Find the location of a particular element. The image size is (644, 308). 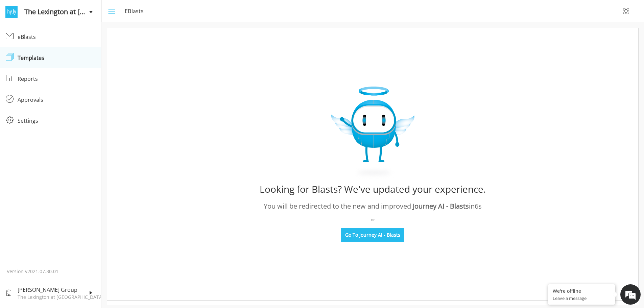

div: Reports is located at coordinates (56, 79).